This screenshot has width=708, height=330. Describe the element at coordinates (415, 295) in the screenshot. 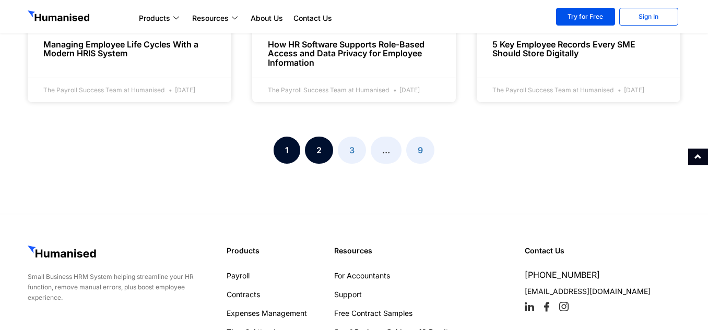

I see `a: Support` at that location.